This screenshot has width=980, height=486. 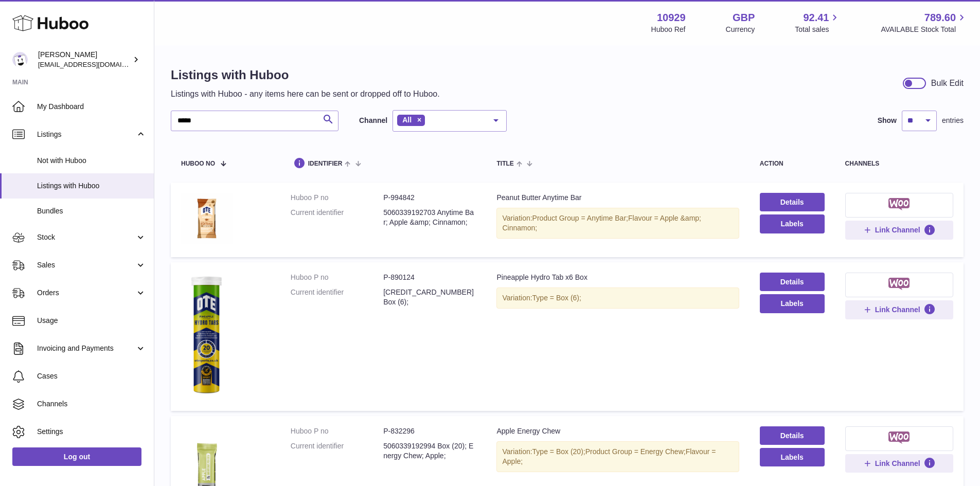 I want to click on span: Sales, so click(x=86, y=265).